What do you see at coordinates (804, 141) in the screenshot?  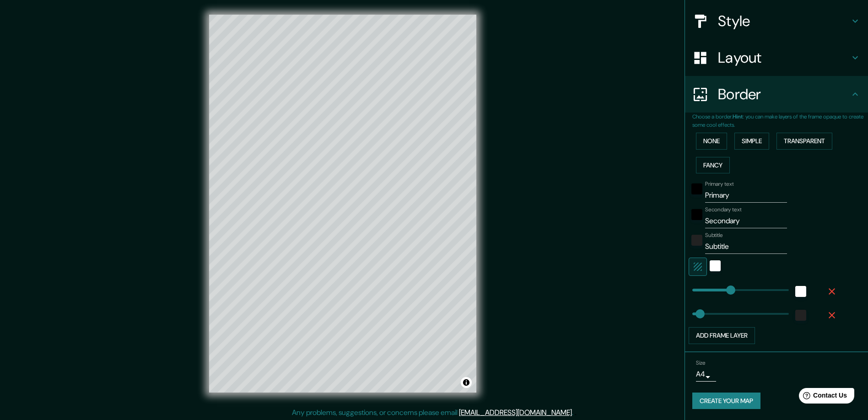 I see `button: Transparent` at bounding box center [804, 141].